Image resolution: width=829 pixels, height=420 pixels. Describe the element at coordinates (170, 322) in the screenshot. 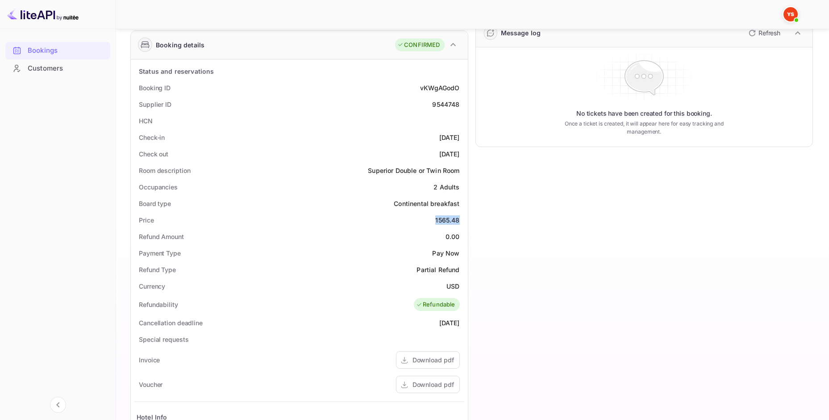

I see `div: Cancellation deadline` at that location.